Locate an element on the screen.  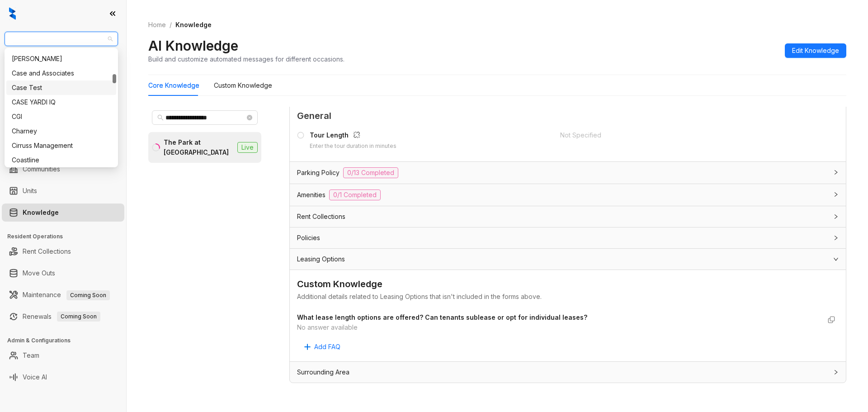
strong: What lease length options are offered? Can tenants sublease or opt for individual leases? is located at coordinates (442, 317).